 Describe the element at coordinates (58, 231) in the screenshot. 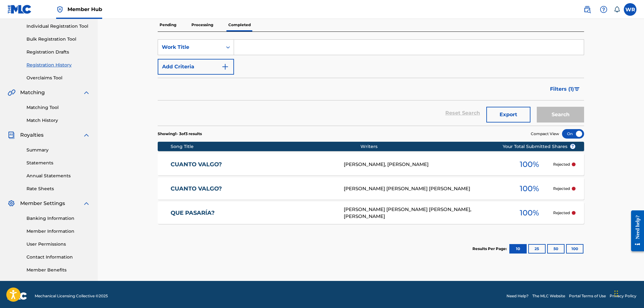

I see `a: Member Information` at that location.